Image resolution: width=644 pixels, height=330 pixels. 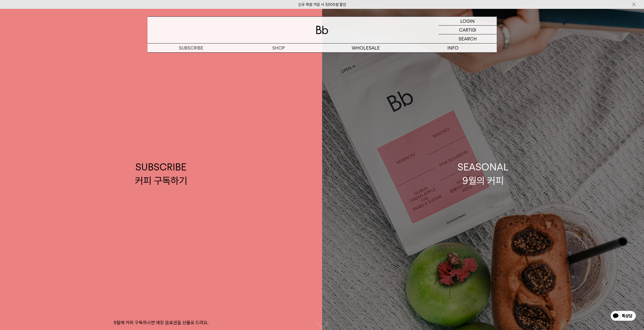 What do you see at coordinates (453, 48) in the screenshot?
I see `p: INFO` at bounding box center [453, 48].